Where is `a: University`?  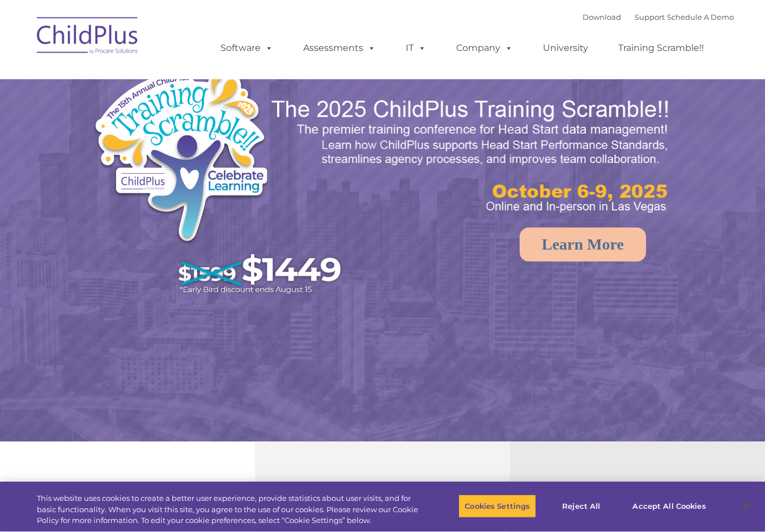 a: University is located at coordinates (565, 48).